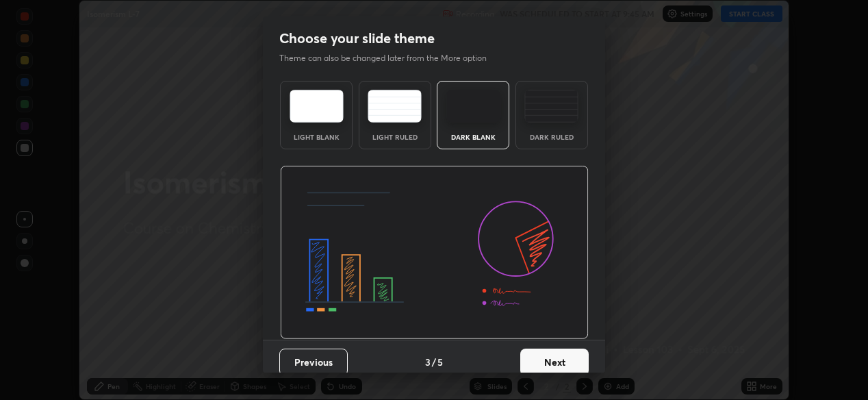 The image size is (868, 400). I want to click on div: Light Blank, so click(316, 137).